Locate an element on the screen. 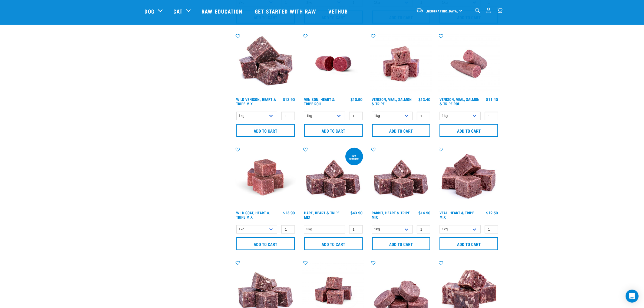 The height and width of the screenshot is (308, 644). img: Goat Heart Tripe 8451 is located at coordinates (265, 178).